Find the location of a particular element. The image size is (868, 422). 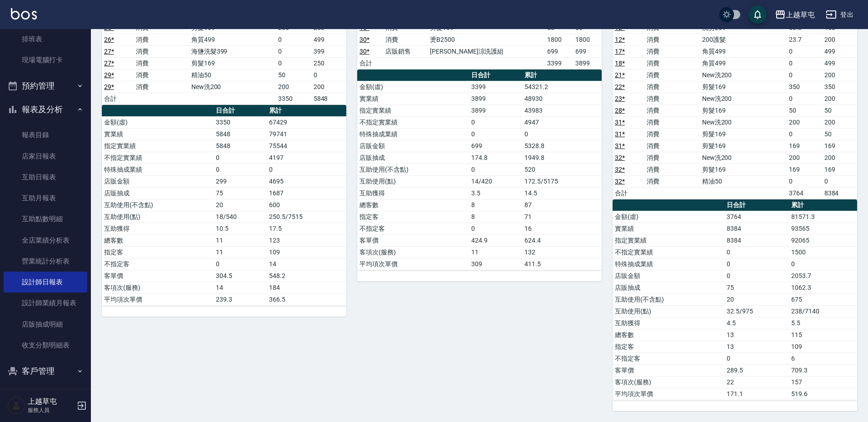

td: 1949.8 is located at coordinates (562, 158).